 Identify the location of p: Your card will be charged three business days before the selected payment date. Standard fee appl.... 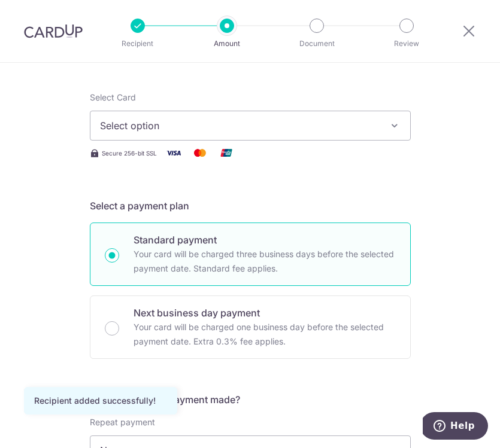
(264, 261).